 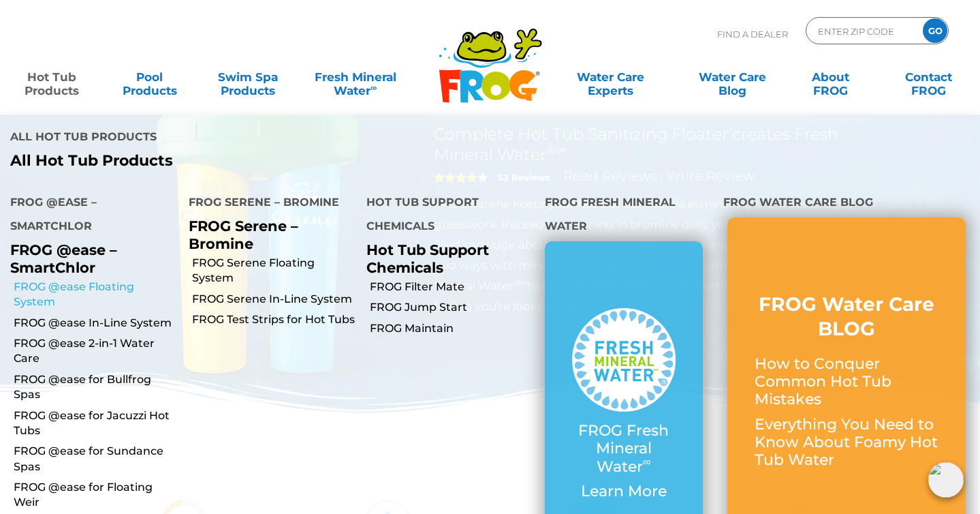 What do you see at coordinates (847, 316) in the screenshot?
I see `h3: FROG Water Care BLOG` at bounding box center [847, 316].